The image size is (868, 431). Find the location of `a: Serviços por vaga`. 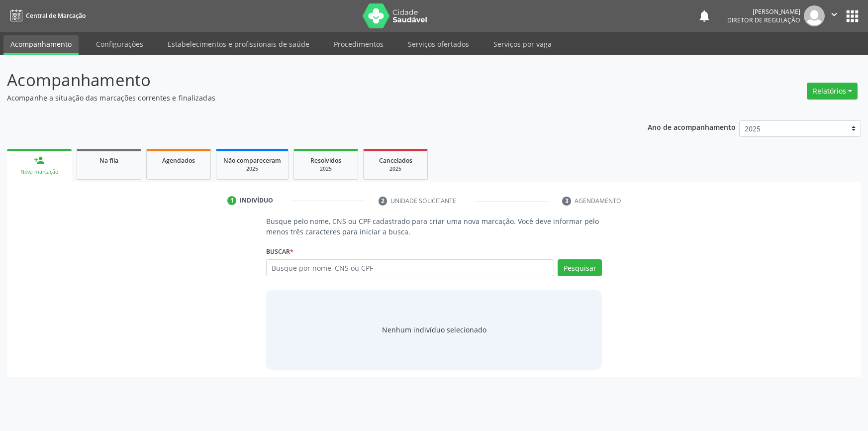

a: Serviços por vaga is located at coordinates (522, 44).